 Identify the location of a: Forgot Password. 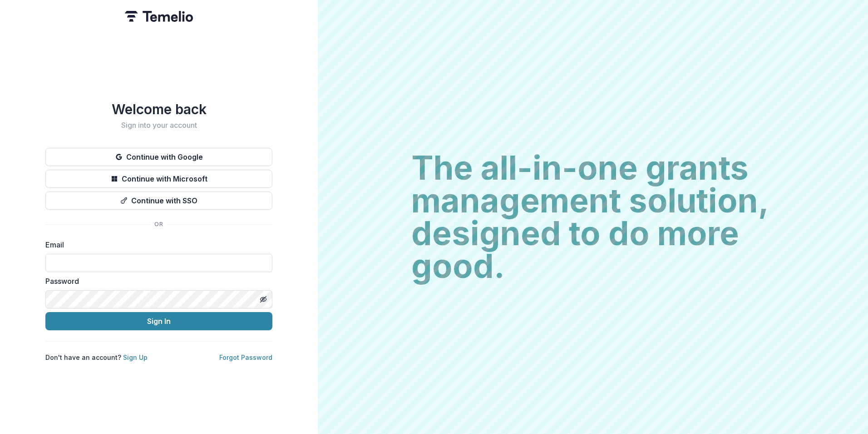
(246, 357).